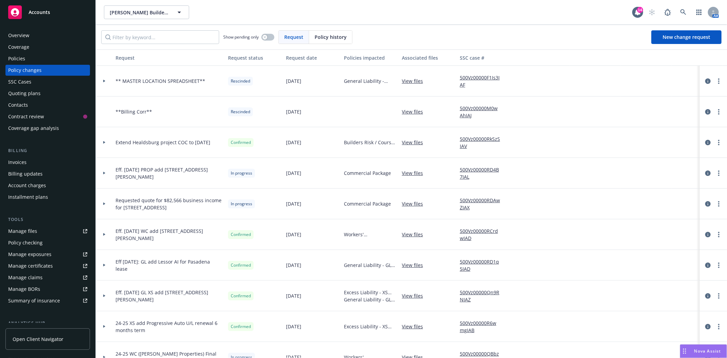 The image size is (727, 358). What do you see at coordinates (48, 59) in the screenshot?
I see `a: Policies` at bounding box center [48, 59].